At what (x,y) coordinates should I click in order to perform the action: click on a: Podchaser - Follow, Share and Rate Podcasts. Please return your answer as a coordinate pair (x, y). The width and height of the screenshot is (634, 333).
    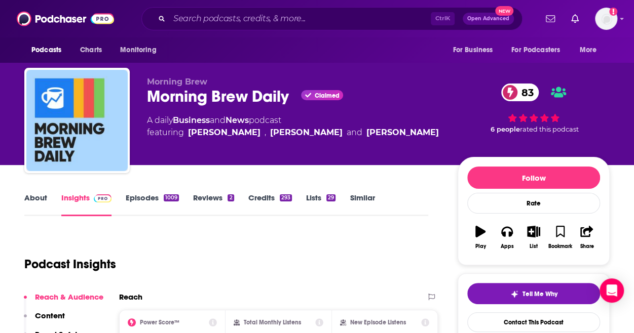
    Looking at the image, I should click on (65, 19).